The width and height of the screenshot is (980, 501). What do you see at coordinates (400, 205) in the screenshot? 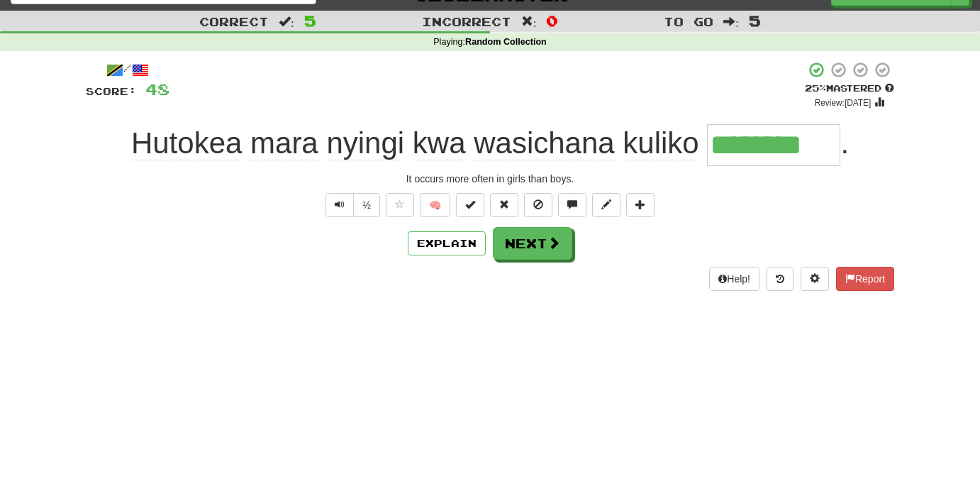
I see `button: Favorite sentence (alt+f)` at bounding box center [400, 205].